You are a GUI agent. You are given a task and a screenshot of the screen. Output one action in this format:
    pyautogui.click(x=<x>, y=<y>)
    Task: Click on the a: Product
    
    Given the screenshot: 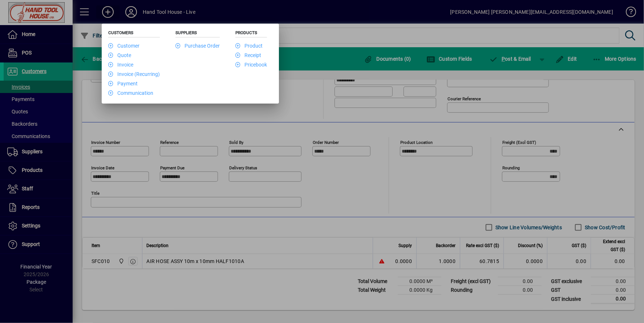 What is the action you would take?
    pyautogui.click(x=249, y=46)
    